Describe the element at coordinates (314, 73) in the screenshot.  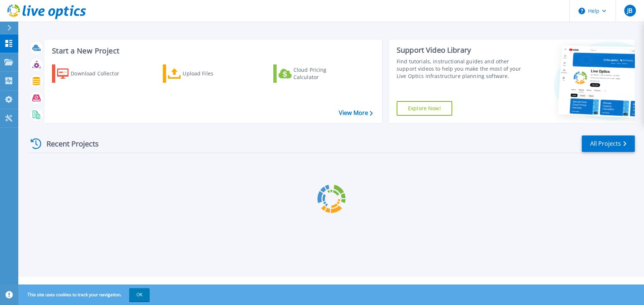
I see `a: Cloud Pricing Calculator` at that location.